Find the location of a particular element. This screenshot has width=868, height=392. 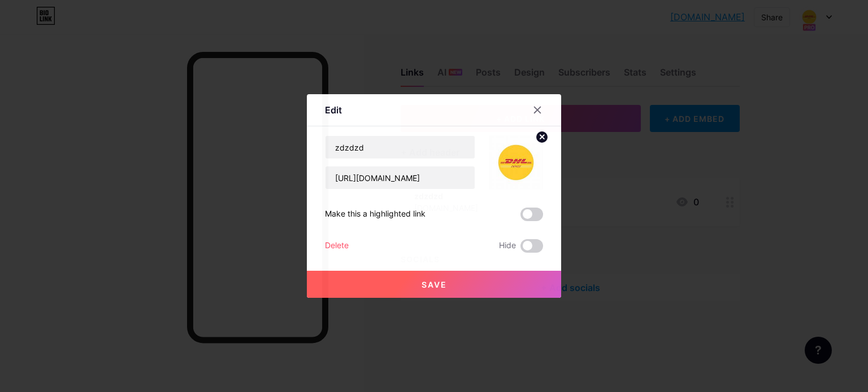

span: Hide is located at coordinates (507, 246).